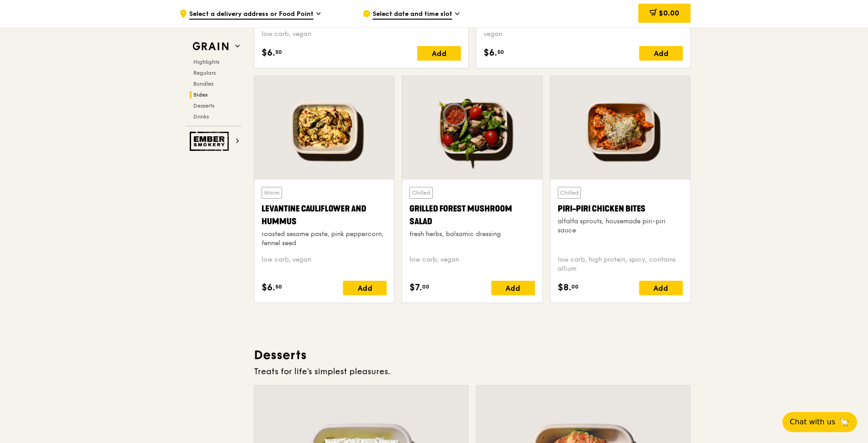 The height and width of the screenshot is (443, 868). I want to click on span: Desserts, so click(204, 105).